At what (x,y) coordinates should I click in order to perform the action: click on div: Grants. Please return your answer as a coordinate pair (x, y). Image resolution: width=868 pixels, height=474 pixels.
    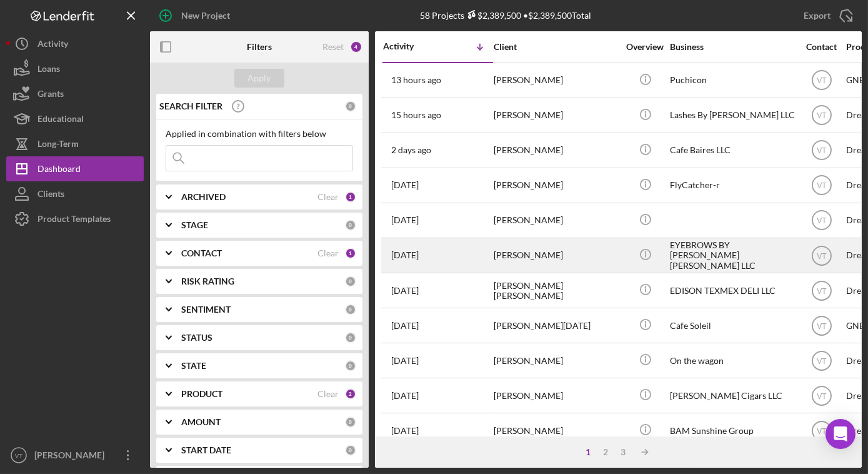
    Looking at the image, I should click on (51, 95).